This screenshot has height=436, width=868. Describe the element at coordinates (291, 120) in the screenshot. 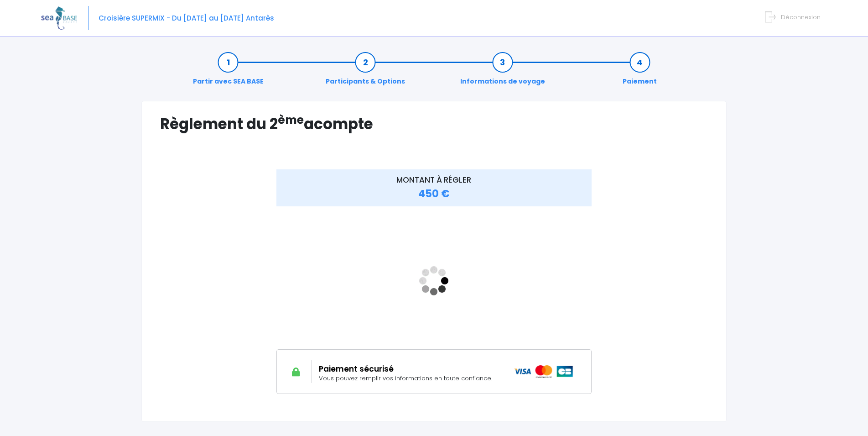

I see `sup: ème` at that location.